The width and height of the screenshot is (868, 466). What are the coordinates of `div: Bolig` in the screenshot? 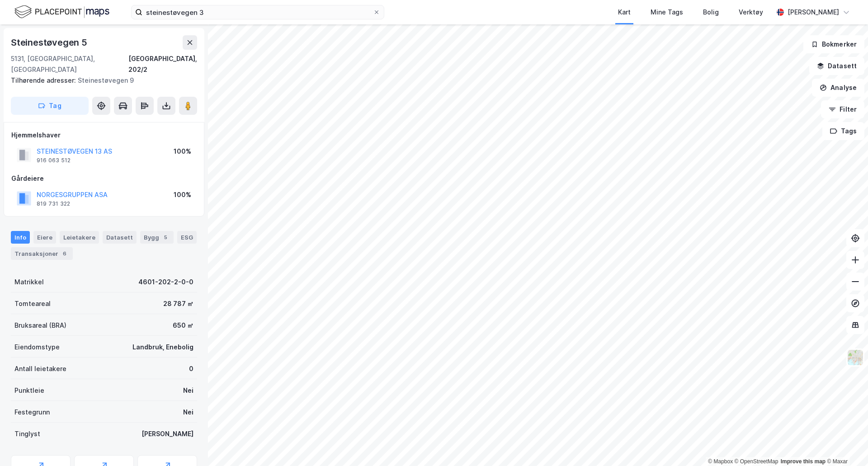 It's located at (711, 12).